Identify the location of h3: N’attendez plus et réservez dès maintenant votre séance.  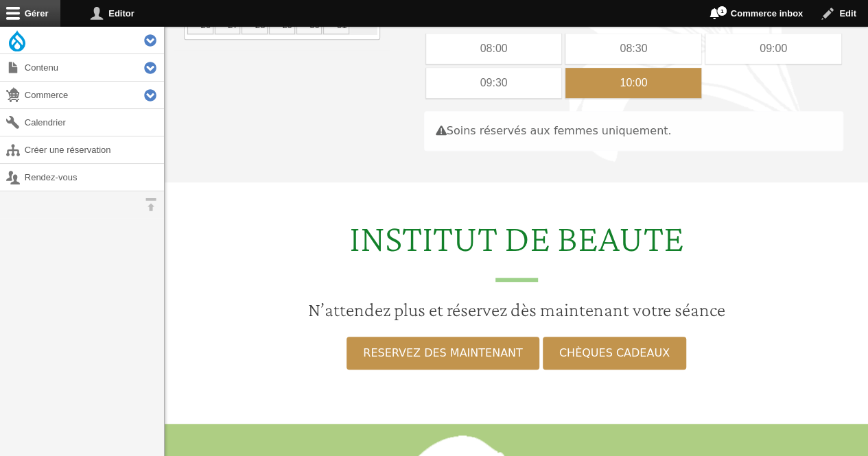
(516, 310).